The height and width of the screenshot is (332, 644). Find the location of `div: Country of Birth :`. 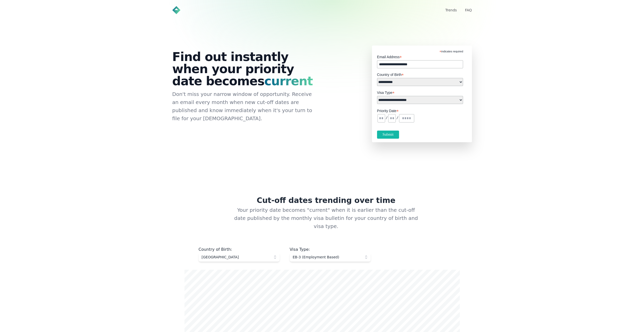

div: Country of Birth : is located at coordinates (239, 249).